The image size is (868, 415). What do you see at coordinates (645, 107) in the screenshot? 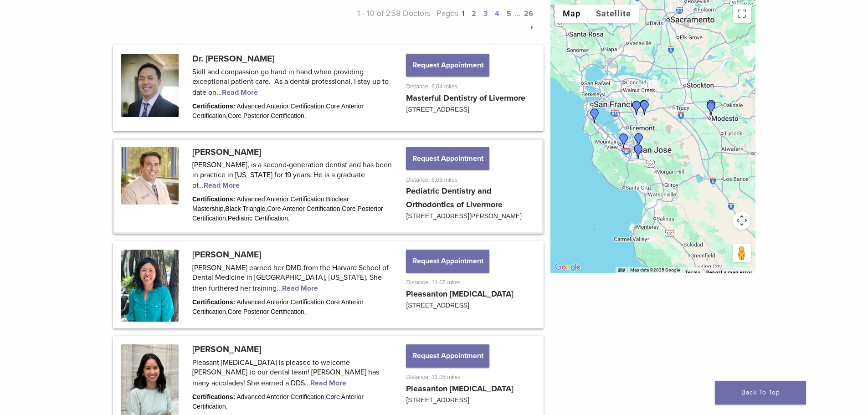
I see `div: Dr. John Chan` at bounding box center [645, 107].